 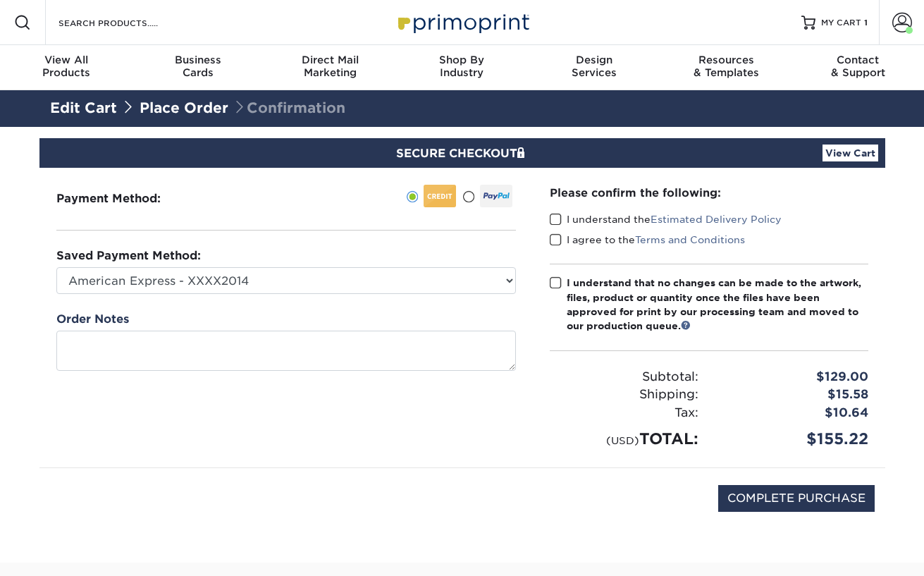 What do you see at coordinates (622, 440) in the screenshot?
I see `small: (USD)` at bounding box center [622, 440].